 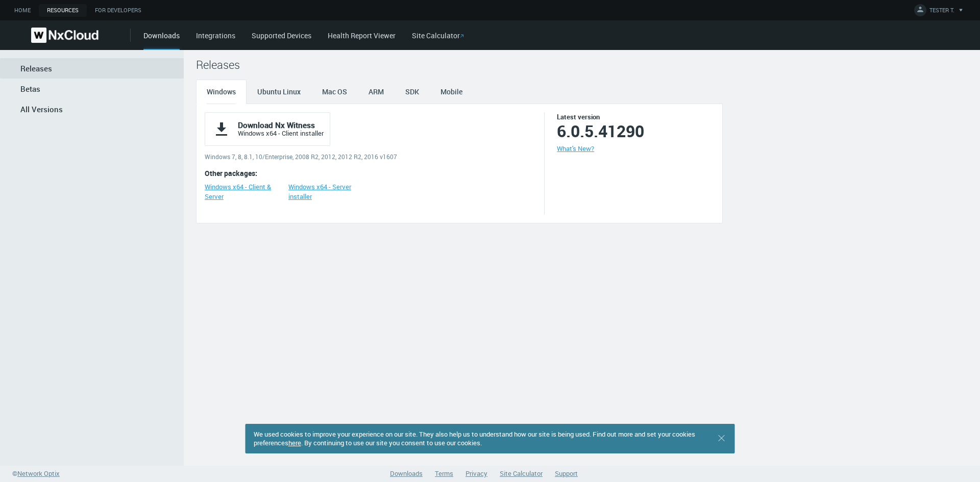 I want to click on span: Betas, so click(x=30, y=89).